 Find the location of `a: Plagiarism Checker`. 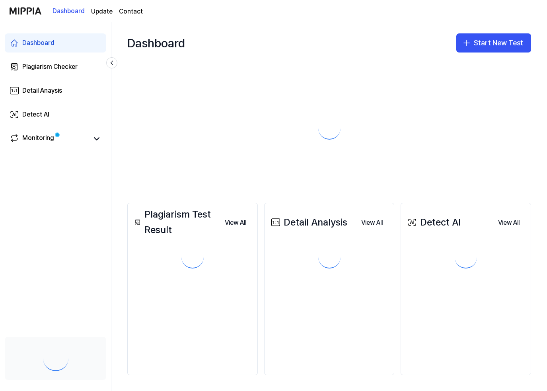

a: Plagiarism Checker is located at coordinates (55, 67).